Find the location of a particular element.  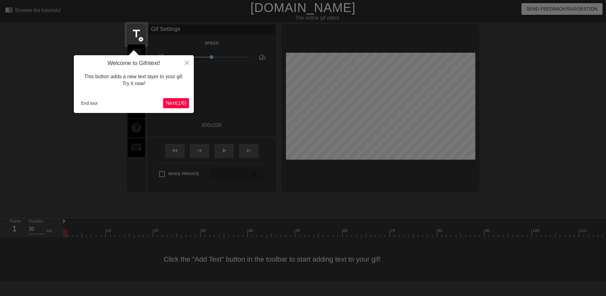

button: Next is located at coordinates (176, 103).